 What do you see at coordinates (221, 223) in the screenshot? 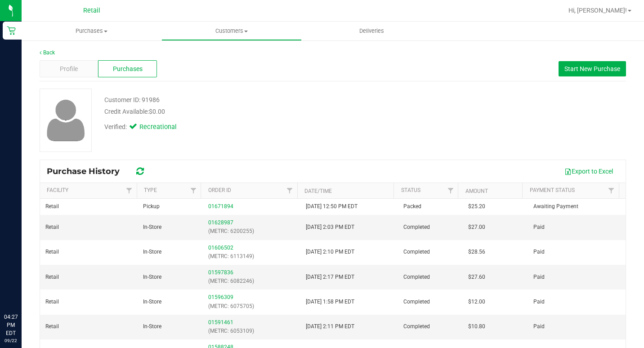
I see `a: 01628987` at bounding box center [221, 223].